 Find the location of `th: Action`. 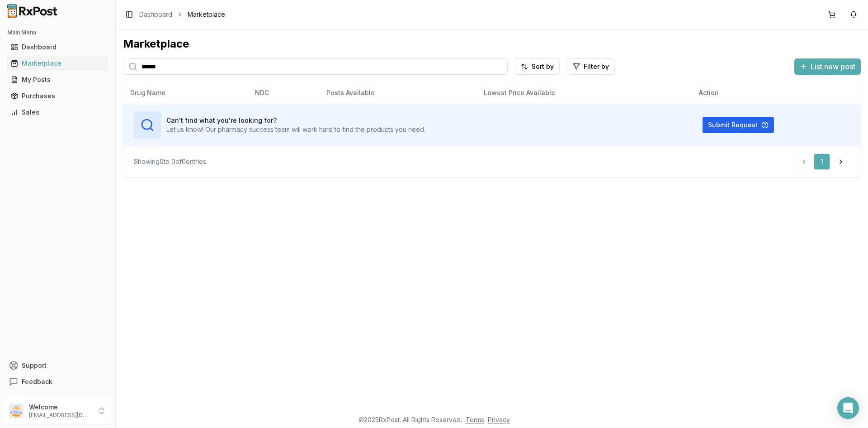

th: Action is located at coordinates (776, 93).